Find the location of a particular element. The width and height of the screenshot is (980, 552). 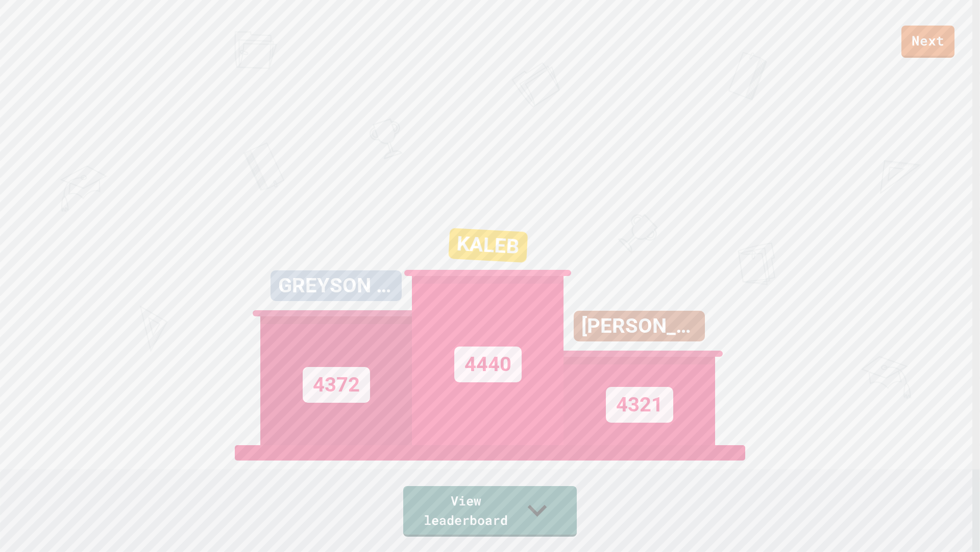

div: GREYSON JANDAAA is located at coordinates (336, 285).